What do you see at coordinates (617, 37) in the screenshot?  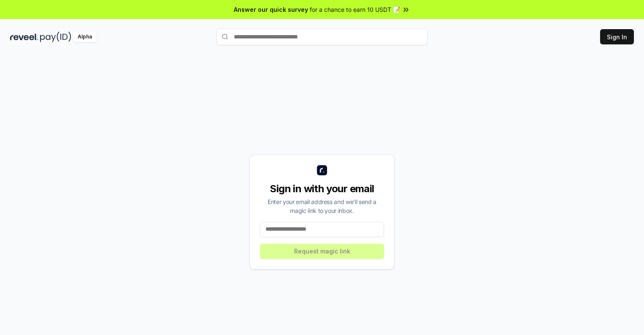 I see `button: Sign In` at bounding box center [617, 37].